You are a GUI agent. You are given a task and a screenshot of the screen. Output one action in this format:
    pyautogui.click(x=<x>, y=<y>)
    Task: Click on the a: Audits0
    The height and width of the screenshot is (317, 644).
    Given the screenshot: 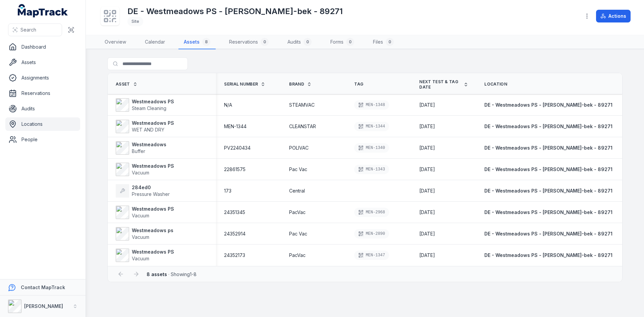 What is the action you would take?
    pyautogui.click(x=300, y=42)
    